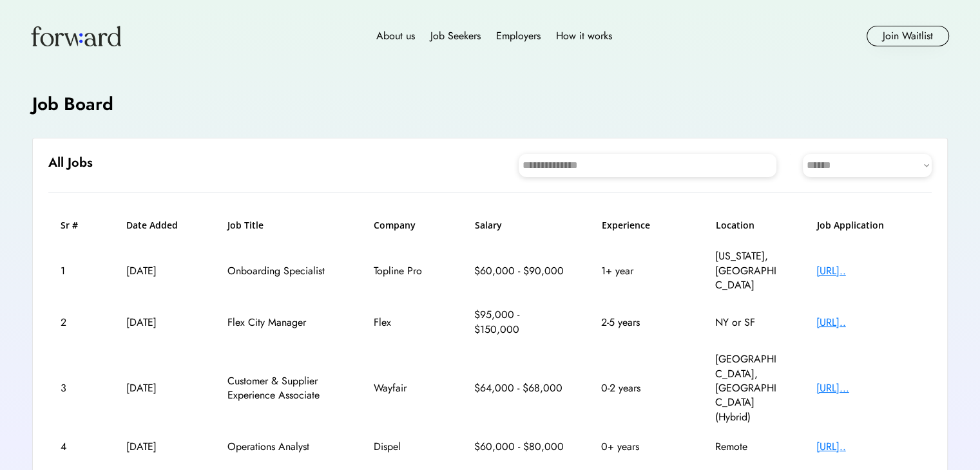 The width and height of the screenshot is (980, 470). What do you see at coordinates (73, 104) in the screenshot?
I see `h4: Job Board` at bounding box center [73, 104].